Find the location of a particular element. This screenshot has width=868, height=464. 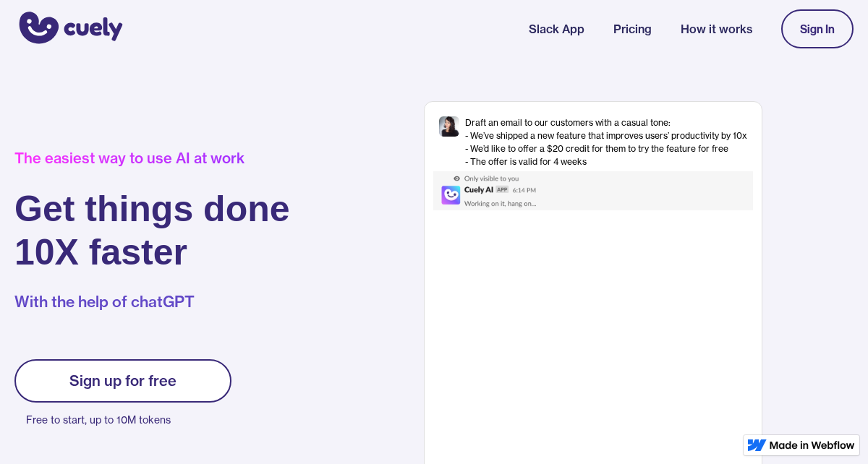

a: How it works is located at coordinates (717, 29).